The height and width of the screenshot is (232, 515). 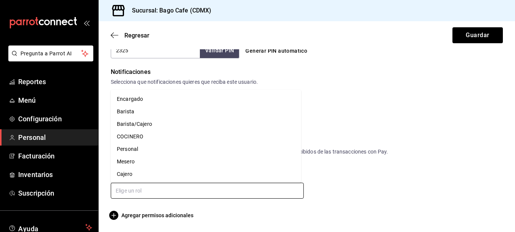 What do you see at coordinates (86, 23) in the screenshot?
I see `button: open_drawer_menu` at bounding box center [86, 23].